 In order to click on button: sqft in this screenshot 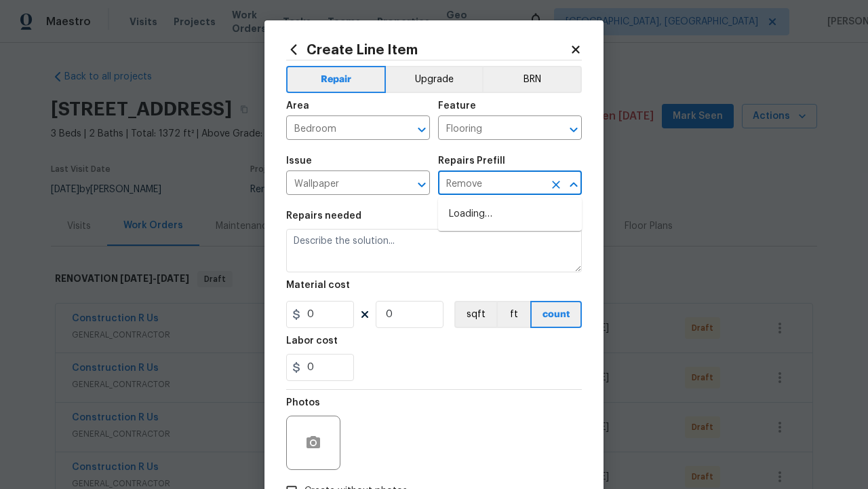, I will do `click(475, 314)`.